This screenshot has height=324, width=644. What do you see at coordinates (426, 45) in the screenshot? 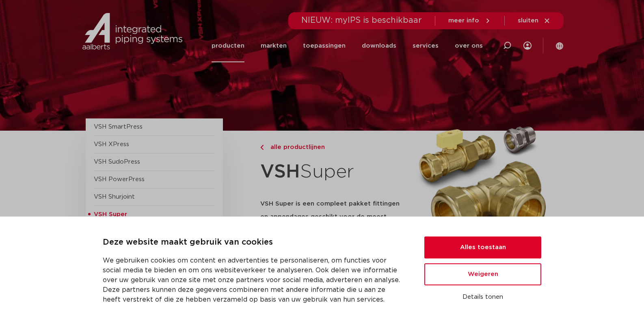
I see `a: services` at bounding box center [426, 45].